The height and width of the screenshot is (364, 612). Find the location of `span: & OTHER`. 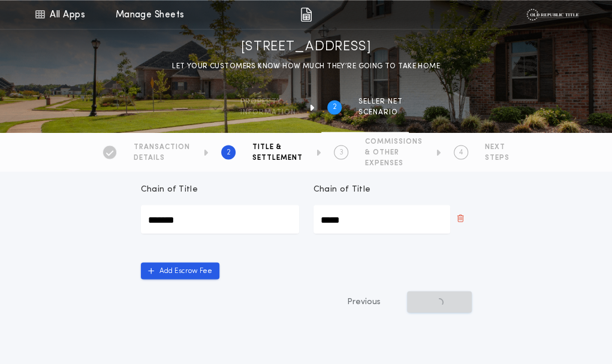

span: & OTHER is located at coordinates (394, 152).